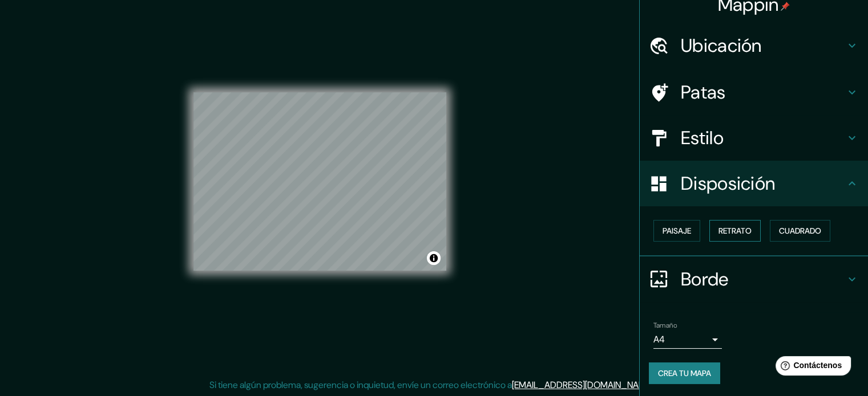 The width and height of the screenshot is (868, 396). I want to click on font: Retrato, so click(735, 231).